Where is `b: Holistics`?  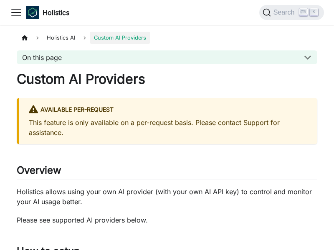
b: Holistics is located at coordinates (56, 13).